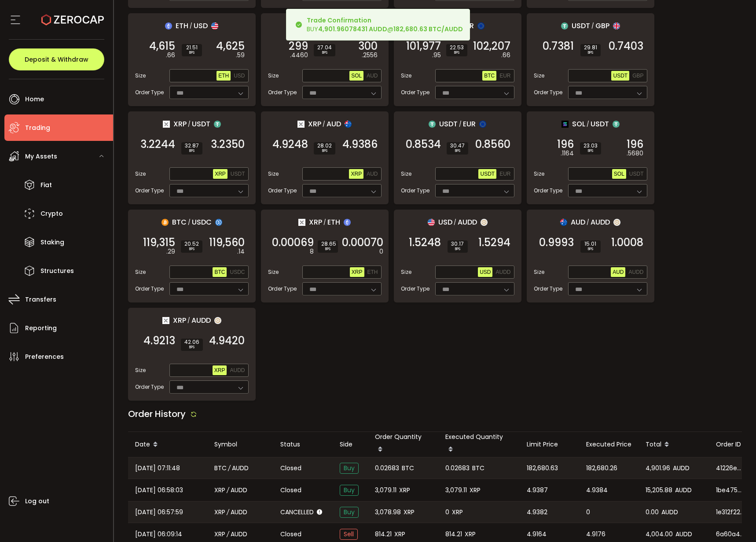  I want to click on span: 29.81, so click(591, 47).